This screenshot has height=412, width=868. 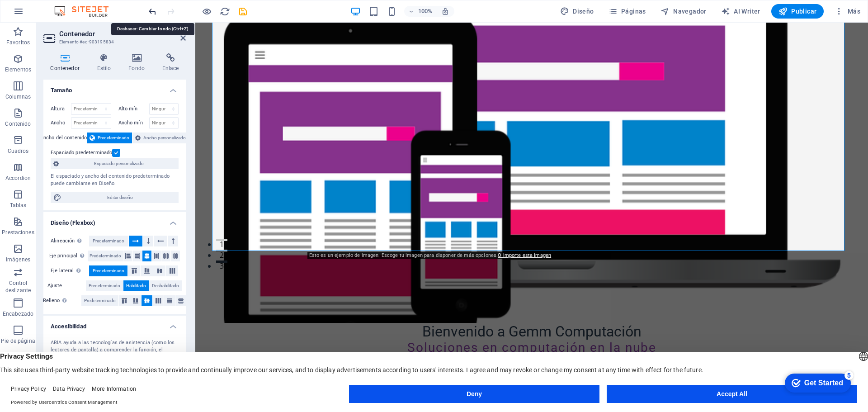 What do you see at coordinates (18, 313) in the screenshot?
I see `p: Encabezado` at bounding box center [18, 313].